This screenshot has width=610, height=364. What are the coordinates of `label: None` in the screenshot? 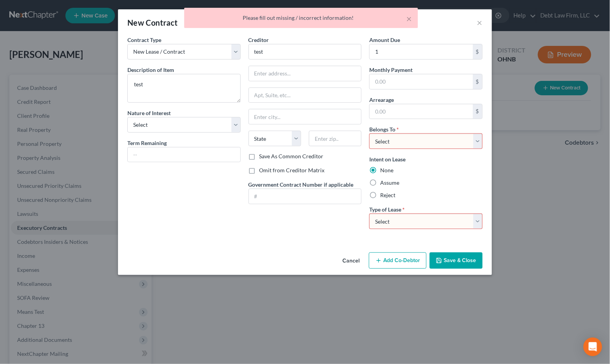 It's located at (387, 170).